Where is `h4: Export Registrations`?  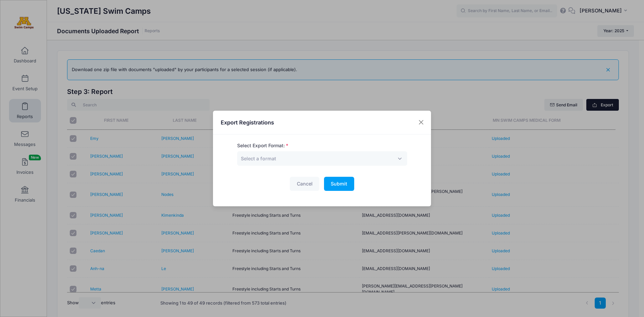
h4: Export Registrations is located at coordinates (247, 123).